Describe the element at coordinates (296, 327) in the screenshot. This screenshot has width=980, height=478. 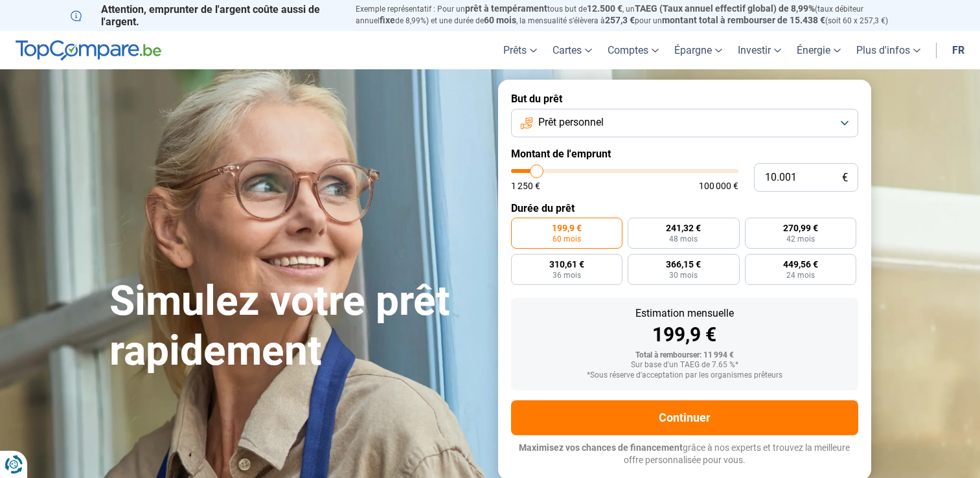
I see `h1: Simulez votre prêt rapidement` at that location.